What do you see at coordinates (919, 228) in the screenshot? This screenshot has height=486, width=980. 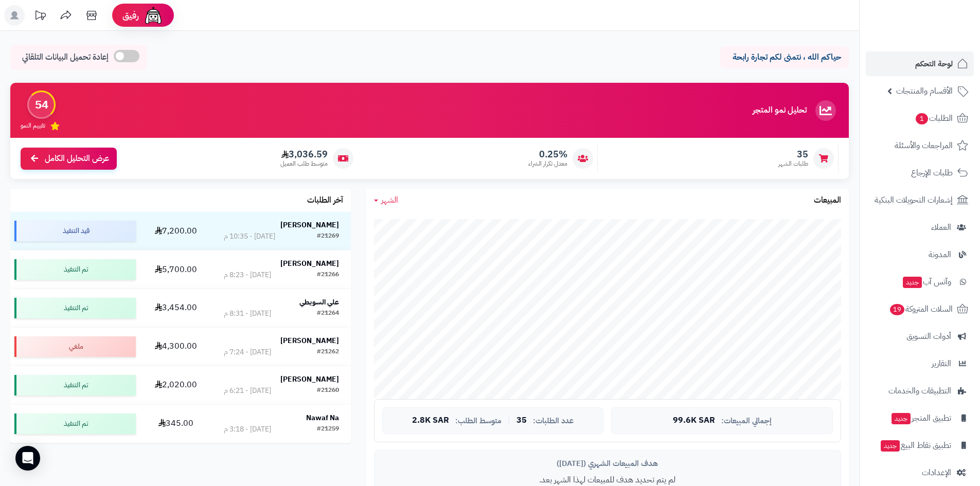 I see `a: العملاء` at bounding box center [919, 228].